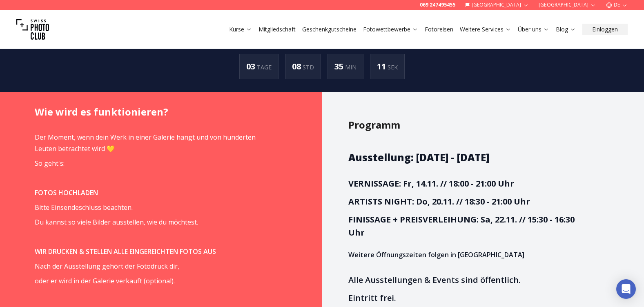  Describe the element at coordinates (154, 143) in the screenshot. I see `p: Der Moment, wenn dein Werk in einer Galerie hängt und von hunderten Leuten betrachtet wird 💛` at that location.